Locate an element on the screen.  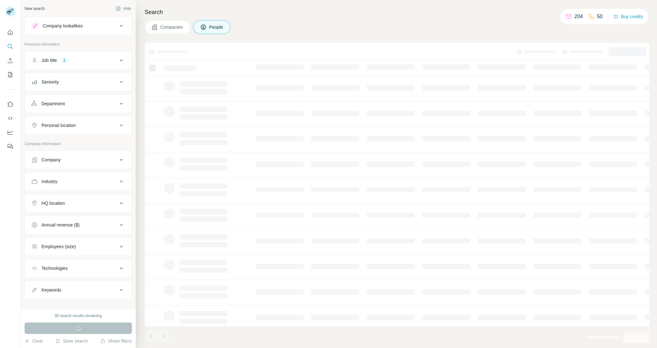
div: Company lookalikes is located at coordinates (63, 26).